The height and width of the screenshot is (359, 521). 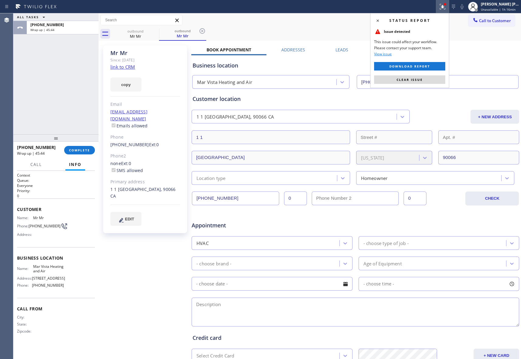 I want to click on div: Age of Equipment, so click(x=383, y=263).